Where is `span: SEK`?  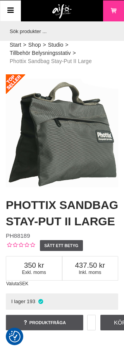 span: SEK is located at coordinates (24, 283).